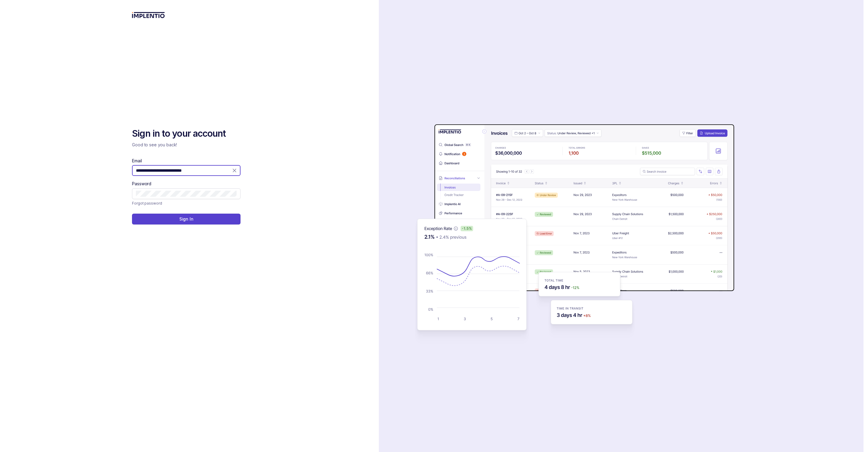 This screenshot has height=452, width=868. Describe the element at coordinates (147, 203) in the screenshot. I see `a: Link Forgot password` at that location.